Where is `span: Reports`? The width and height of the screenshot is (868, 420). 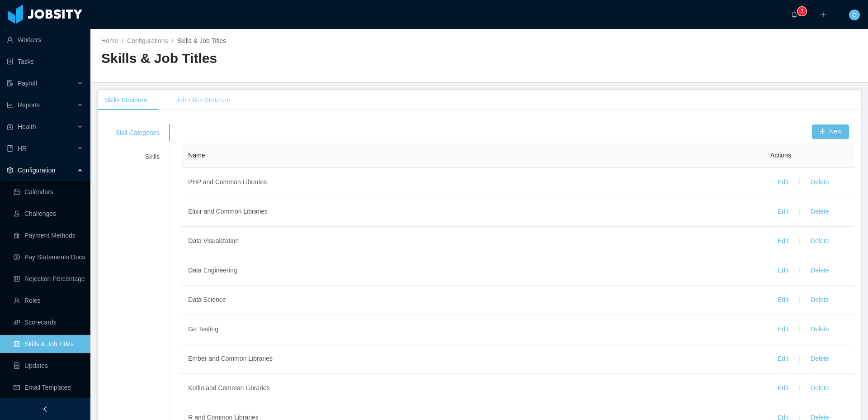 span: Reports is located at coordinates (29, 105).